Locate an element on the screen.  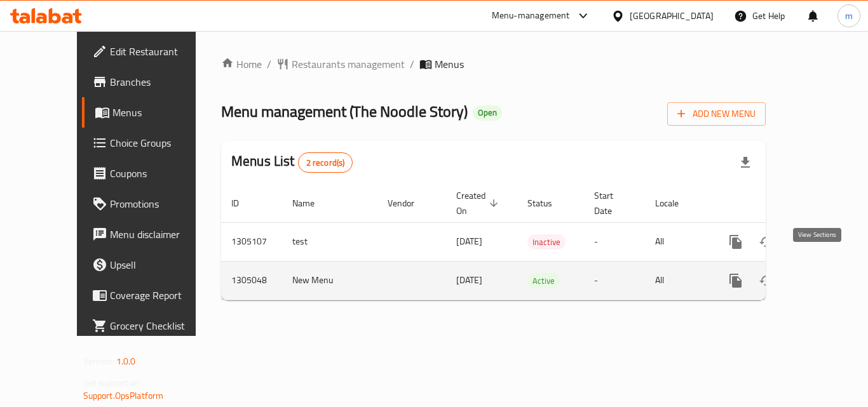
span: m is located at coordinates (849, 16).